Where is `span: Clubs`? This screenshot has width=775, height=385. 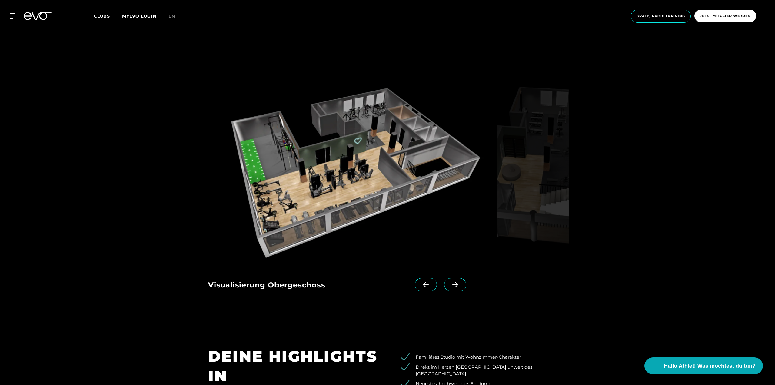
span: Clubs is located at coordinates (102, 16).